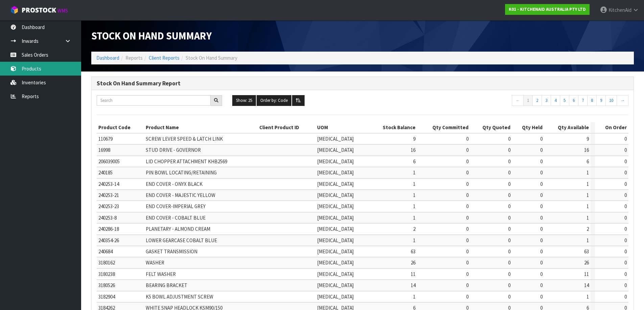 Image resolution: width=644 pixels, height=310 pixels. What do you see at coordinates (611, 101) in the screenshot?
I see `a: 10` at bounding box center [611, 101].